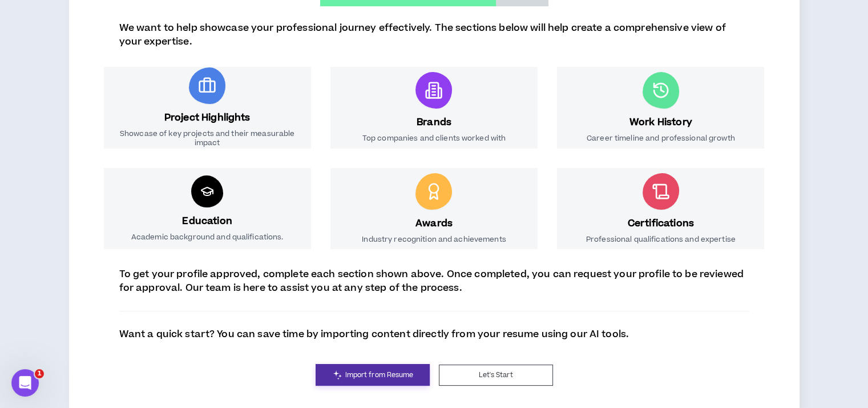 The height and width of the screenshot is (408, 868). I want to click on p: Professional qualifications and expertise, so click(661, 239).